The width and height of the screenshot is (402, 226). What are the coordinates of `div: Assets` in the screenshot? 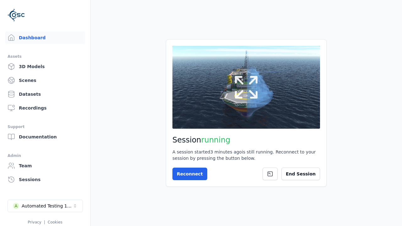 It's located at (45, 57).